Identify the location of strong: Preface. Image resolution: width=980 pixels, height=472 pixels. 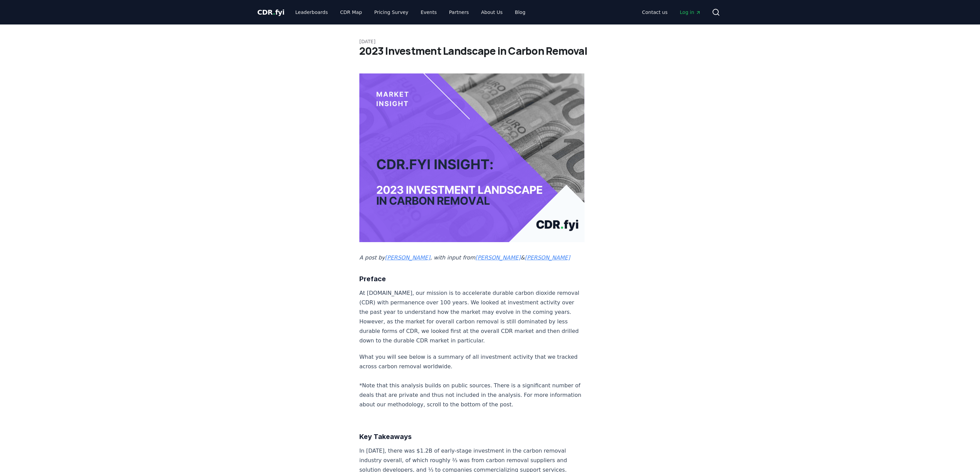
(372, 279).